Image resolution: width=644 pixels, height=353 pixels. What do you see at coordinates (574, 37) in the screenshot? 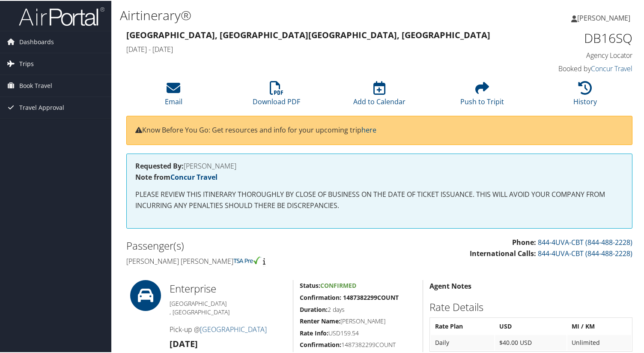
I see `h1: DB16SQ` at bounding box center [574, 37].